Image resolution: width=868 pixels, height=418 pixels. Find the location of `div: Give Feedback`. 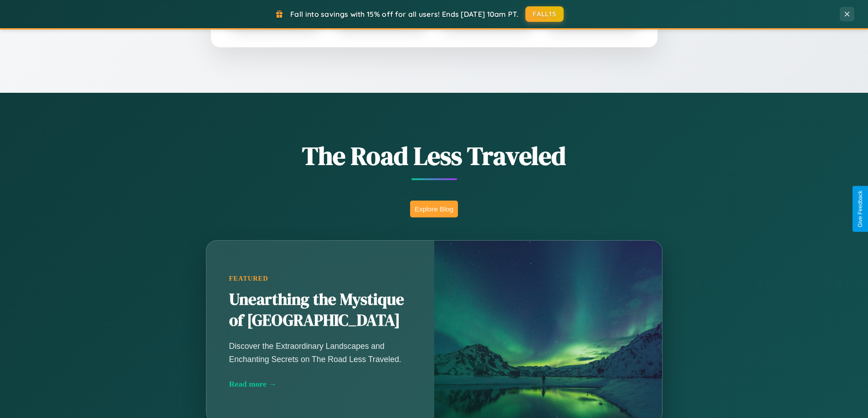

div: Give Feedback is located at coordinates (859, 209).